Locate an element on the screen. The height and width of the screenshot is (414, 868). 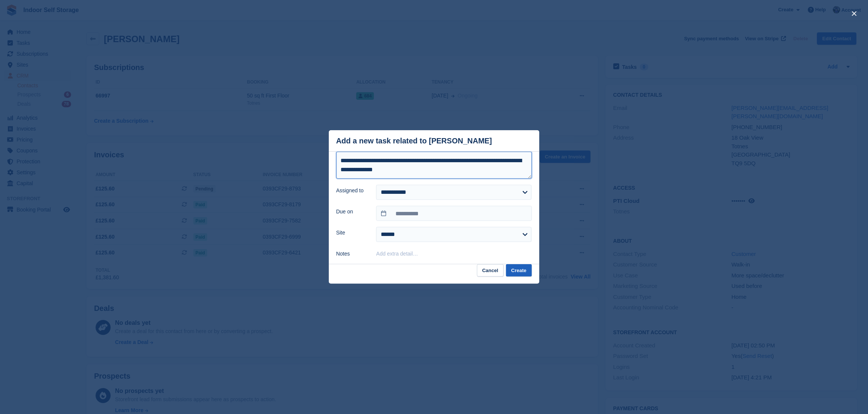
label: Notes is located at coordinates (352, 254).